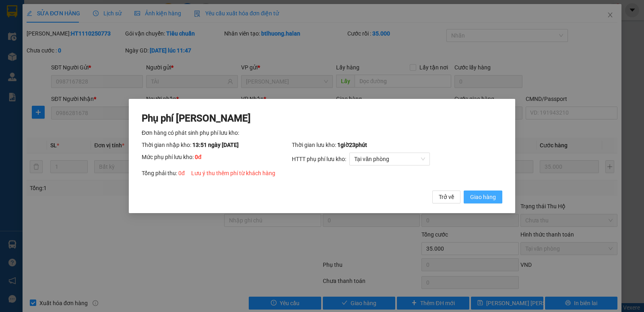  What do you see at coordinates (397, 145) in the screenshot?
I see `div: Thời gian lưu kho:` at bounding box center [397, 145].